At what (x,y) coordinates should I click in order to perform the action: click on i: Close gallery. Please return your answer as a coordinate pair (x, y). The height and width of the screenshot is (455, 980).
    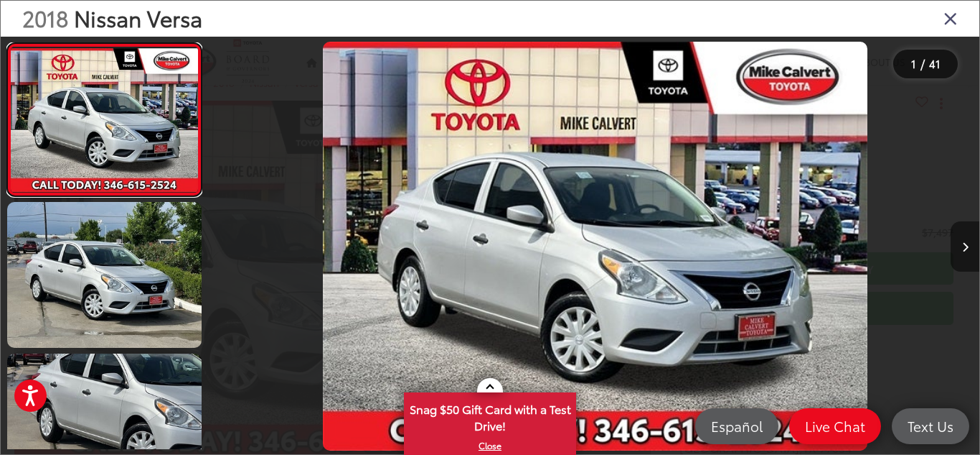
    Looking at the image, I should click on (951, 18).